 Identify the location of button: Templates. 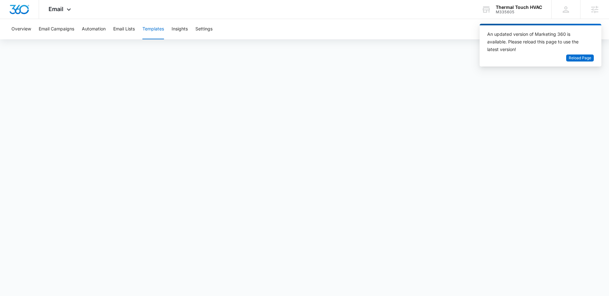
(153, 29).